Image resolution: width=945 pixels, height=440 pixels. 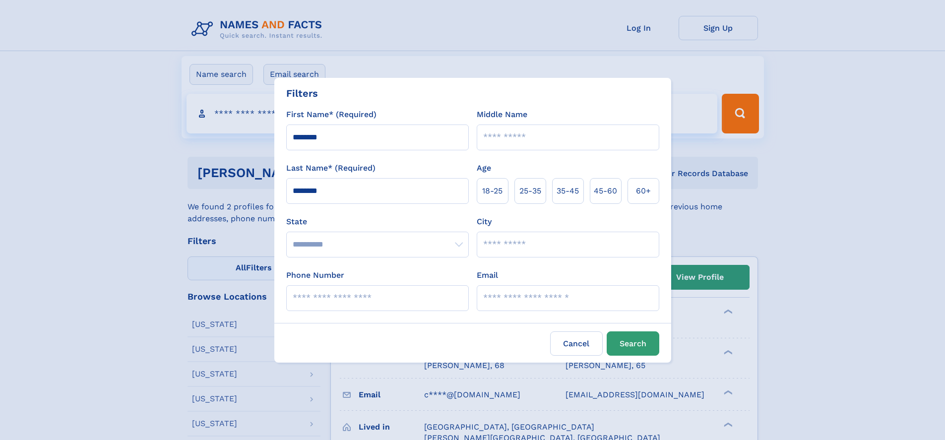 I want to click on button: Search, so click(x=633, y=343).